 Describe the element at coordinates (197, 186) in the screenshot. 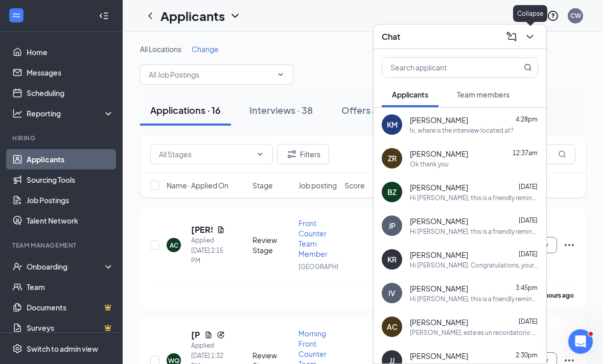

I see `span: Name · Applied On` at that location.